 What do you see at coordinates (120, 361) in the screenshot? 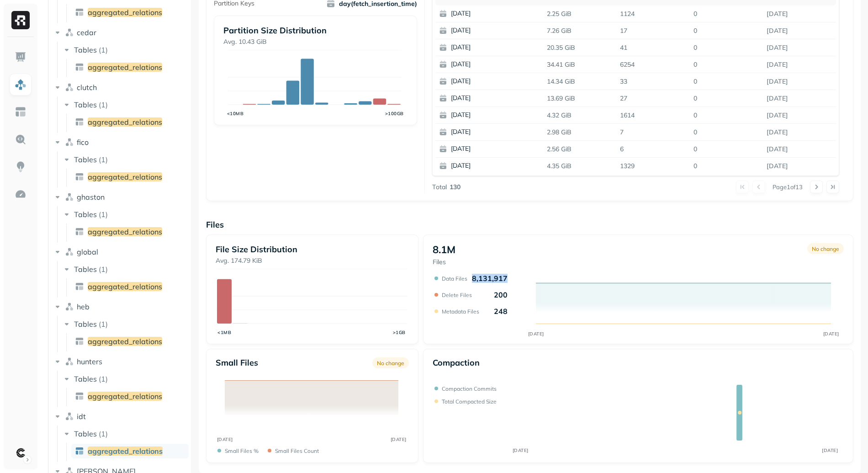
I see `button: hunters` at bounding box center [120, 361].